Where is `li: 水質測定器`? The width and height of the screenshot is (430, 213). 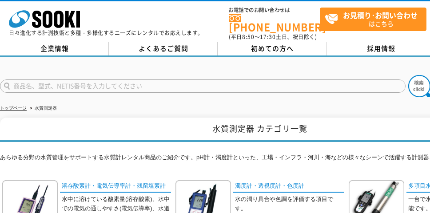 li: 水質測定器 is located at coordinates (42, 108).